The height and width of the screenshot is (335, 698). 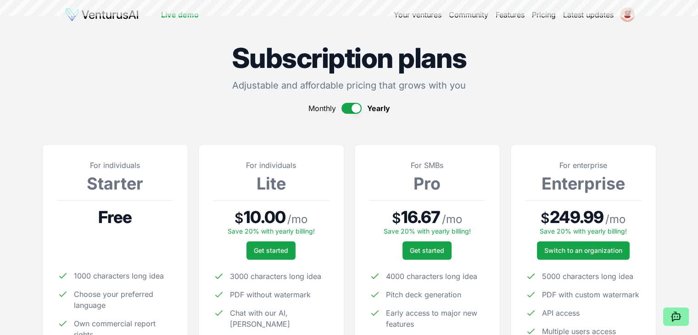 I want to click on span: Monthly, so click(x=322, y=108).